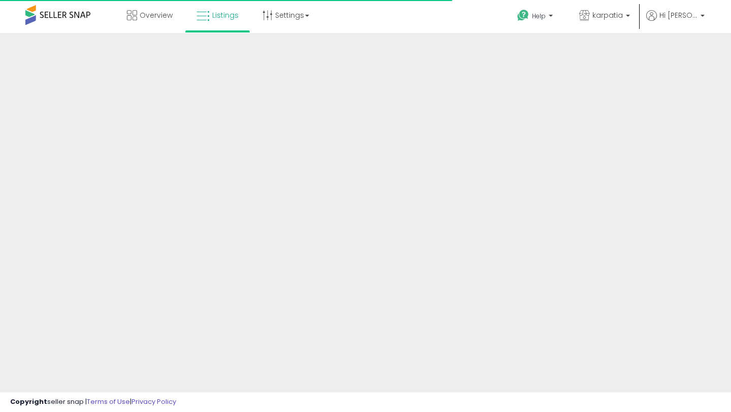 The width and height of the screenshot is (731, 412). Describe the element at coordinates (523, 15) in the screenshot. I see `i: Get Help` at that location.